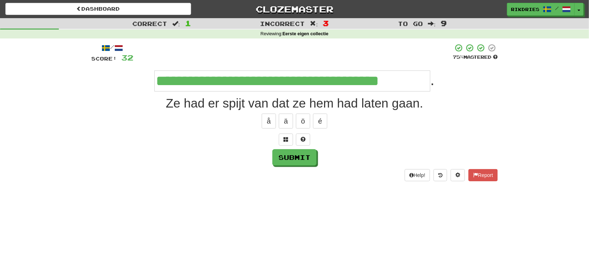  Describe the element at coordinates (294, 9) in the screenshot. I see `a: Clozemaster` at that location.